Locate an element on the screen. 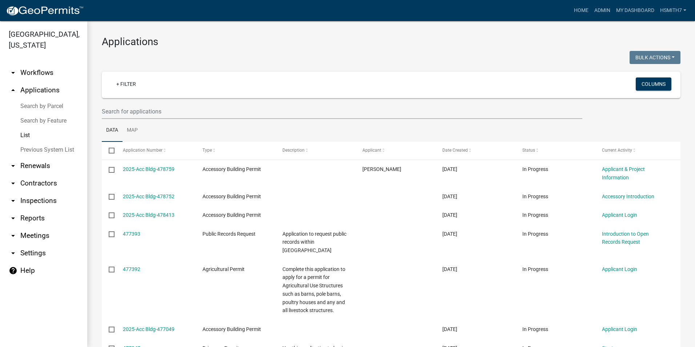  datatable-header-cell: Description is located at coordinates (316, 151).